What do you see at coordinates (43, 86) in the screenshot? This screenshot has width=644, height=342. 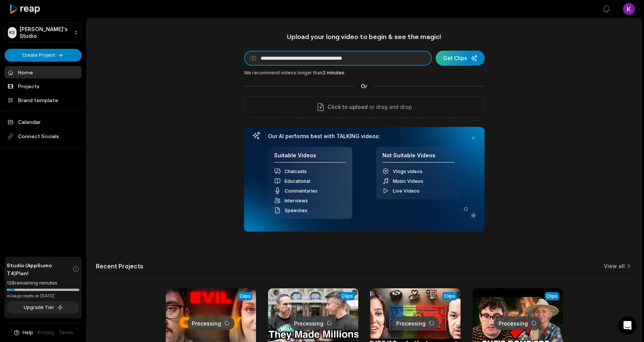 I see `a: Projects` at bounding box center [43, 86].